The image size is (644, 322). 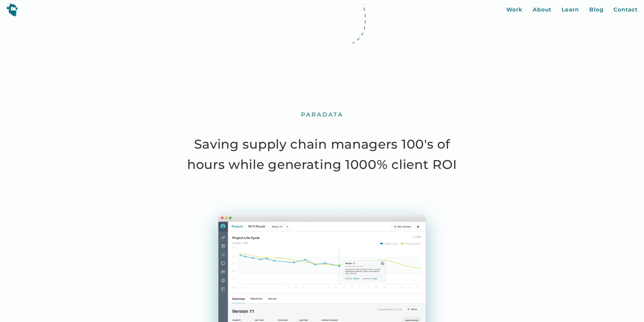 What do you see at coordinates (596, 10) in the screenshot?
I see `a: Blog` at bounding box center [596, 10].